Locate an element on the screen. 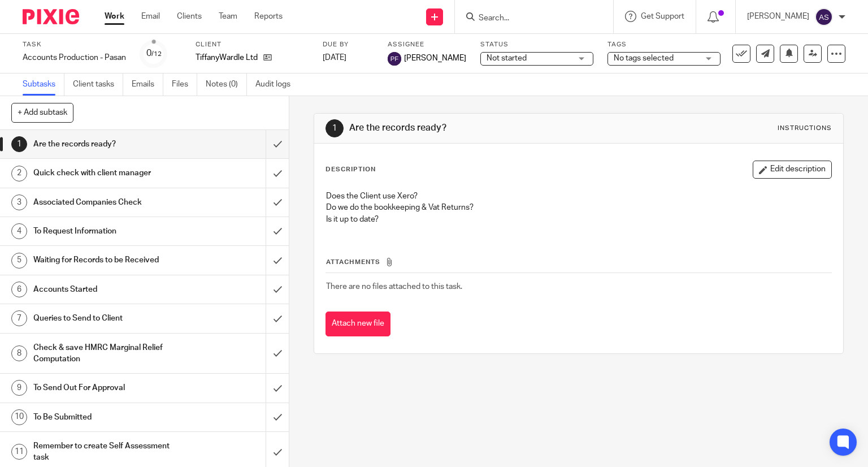 Image resolution: width=868 pixels, height=467 pixels. img: Pixie is located at coordinates (51, 17).